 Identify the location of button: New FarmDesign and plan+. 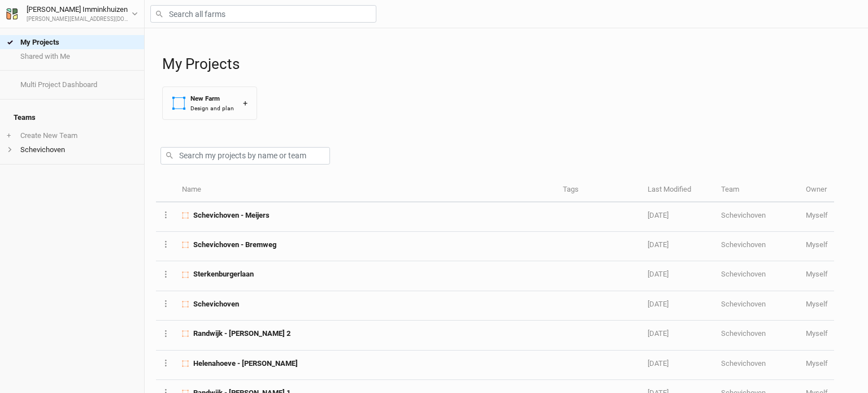
(210, 103).